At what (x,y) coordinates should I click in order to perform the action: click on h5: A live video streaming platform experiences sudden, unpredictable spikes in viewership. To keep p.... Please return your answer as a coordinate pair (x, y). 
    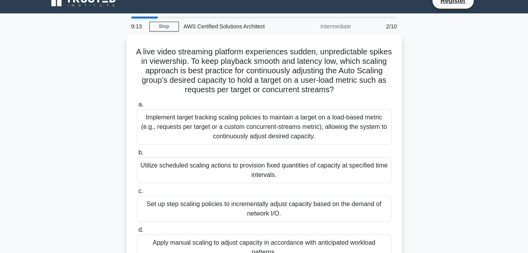
    Looking at the image, I should click on (264, 71).